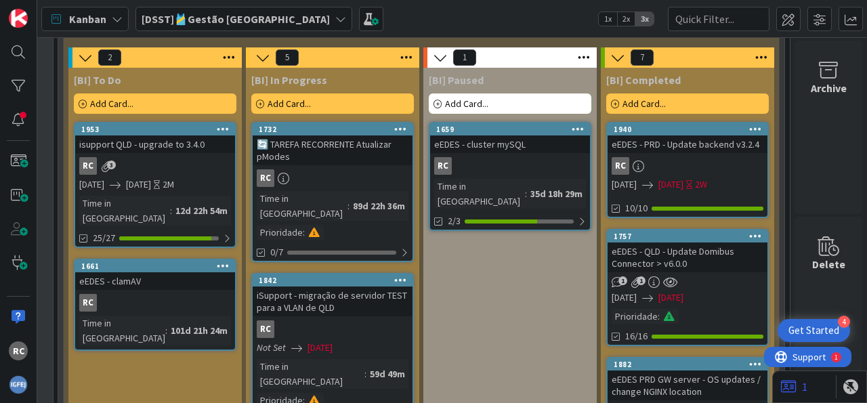  Describe the element at coordinates (719, 19) in the screenshot. I see `input: Quick Filter...` at that location.